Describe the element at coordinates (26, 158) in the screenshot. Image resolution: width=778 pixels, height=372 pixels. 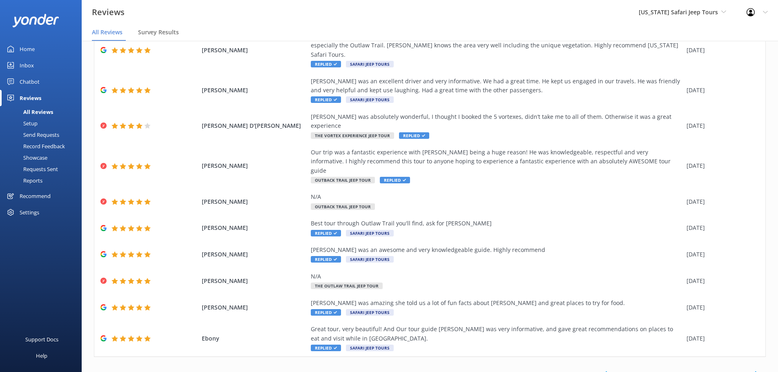
I see `div: Showcase` at that location.